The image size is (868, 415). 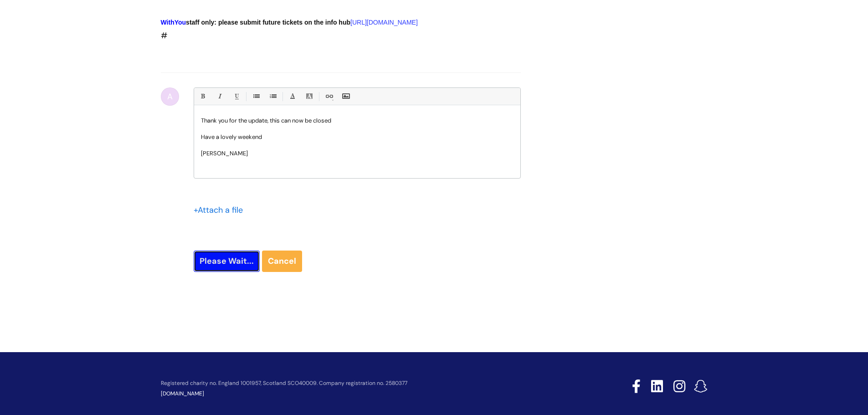 What do you see at coordinates (292, 96) in the screenshot?
I see `a: Font Color` at bounding box center [292, 96].